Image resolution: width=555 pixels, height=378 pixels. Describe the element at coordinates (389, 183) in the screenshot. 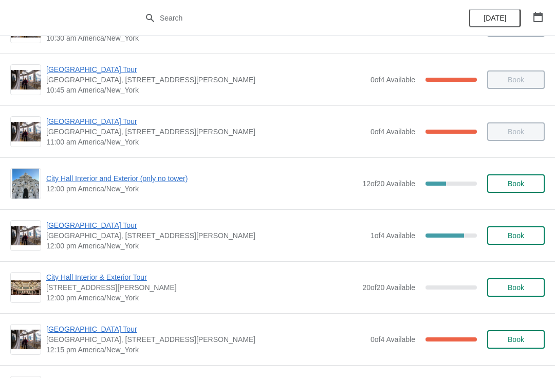

I see `span: 12 of 20 Available` at that location.